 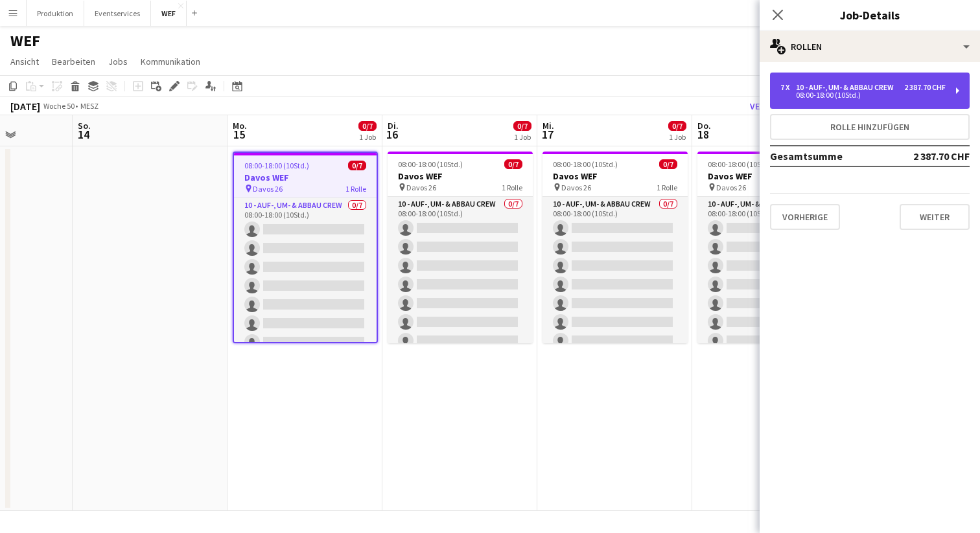 I want to click on button: Veröffentlichen Sie 1 Job, so click(x=807, y=106).